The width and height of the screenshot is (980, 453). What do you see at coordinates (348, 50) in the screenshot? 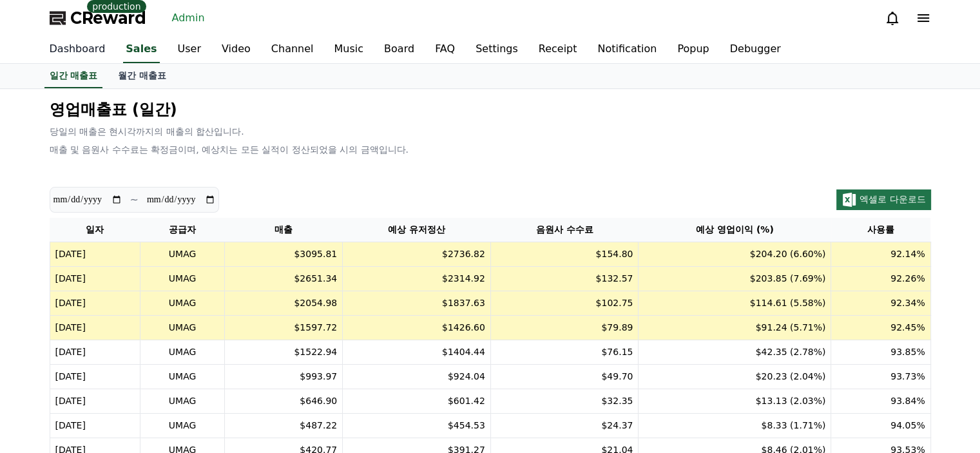
I see `a: Music` at bounding box center [348, 50].